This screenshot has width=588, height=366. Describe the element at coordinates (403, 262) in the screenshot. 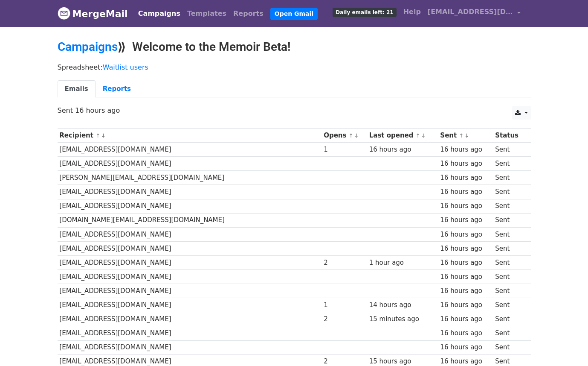

I see `div: 1 hour ago` at that location.